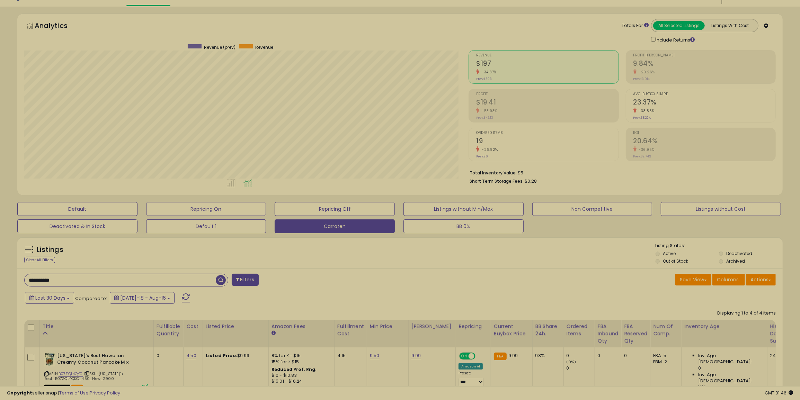 This screenshot has height=400, width=800. What do you see at coordinates (245, 280) in the screenshot?
I see `button: Filters` at bounding box center [245, 280].